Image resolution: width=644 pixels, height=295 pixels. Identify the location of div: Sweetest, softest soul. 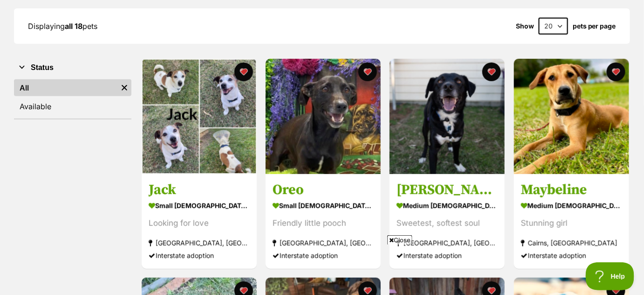
(447, 223).